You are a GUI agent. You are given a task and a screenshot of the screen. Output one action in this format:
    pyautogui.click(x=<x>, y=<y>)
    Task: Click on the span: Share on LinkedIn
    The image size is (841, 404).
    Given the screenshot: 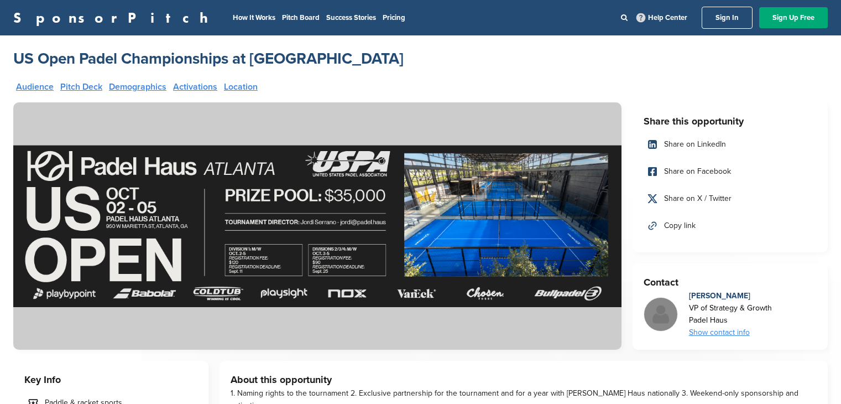 What is the action you would take?
    pyautogui.click(x=695, y=144)
    